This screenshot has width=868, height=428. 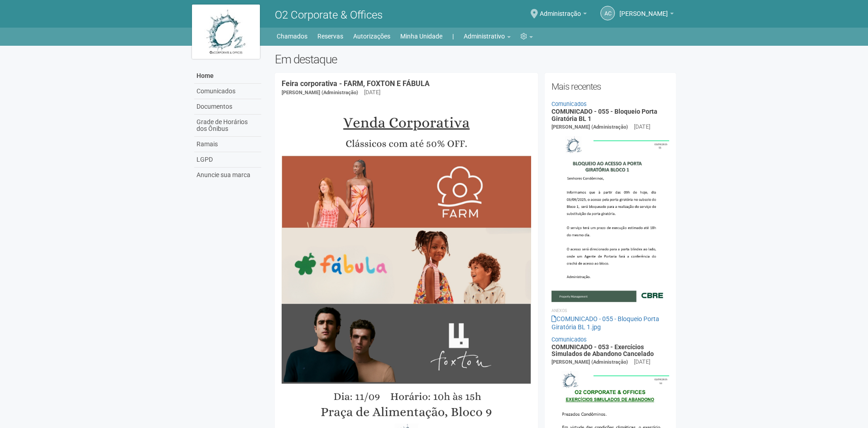 What do you see at coordinates (602, 350) in the screenshot?
I see `a: COMUNICADO - 053 - Exercícios Simulados de Abandono Cancelado` at bounding box center [602, 350].